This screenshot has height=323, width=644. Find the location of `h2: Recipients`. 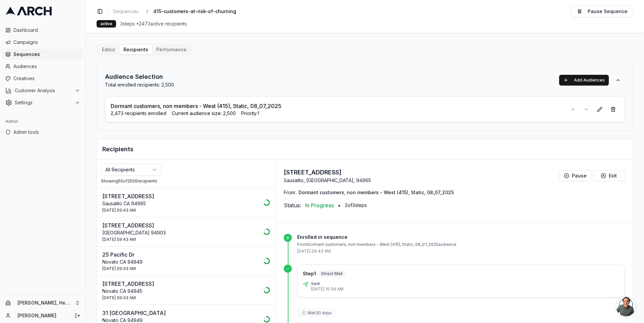

h2: Recipients is located at coordinates (365, 149).